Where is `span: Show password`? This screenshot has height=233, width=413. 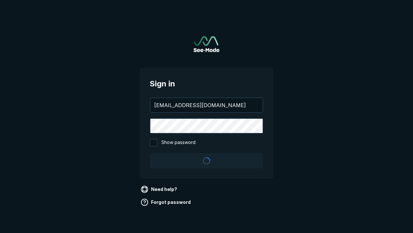
span: Show password is located at coordinates (179, 142).